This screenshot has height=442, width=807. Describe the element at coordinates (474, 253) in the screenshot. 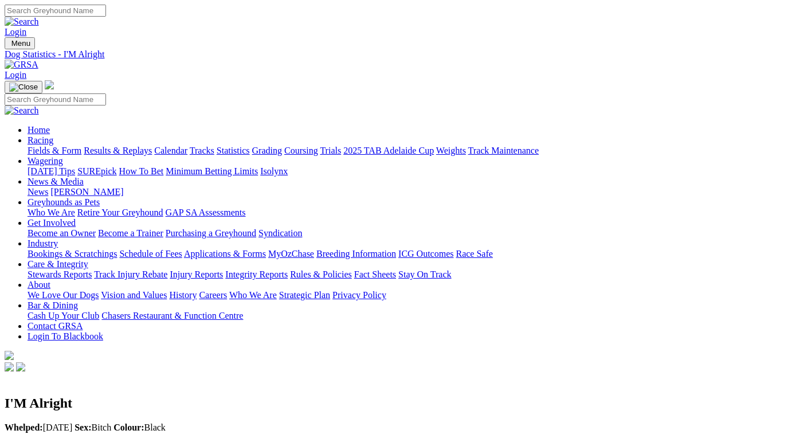

I see `a: Race Safe` at that location.